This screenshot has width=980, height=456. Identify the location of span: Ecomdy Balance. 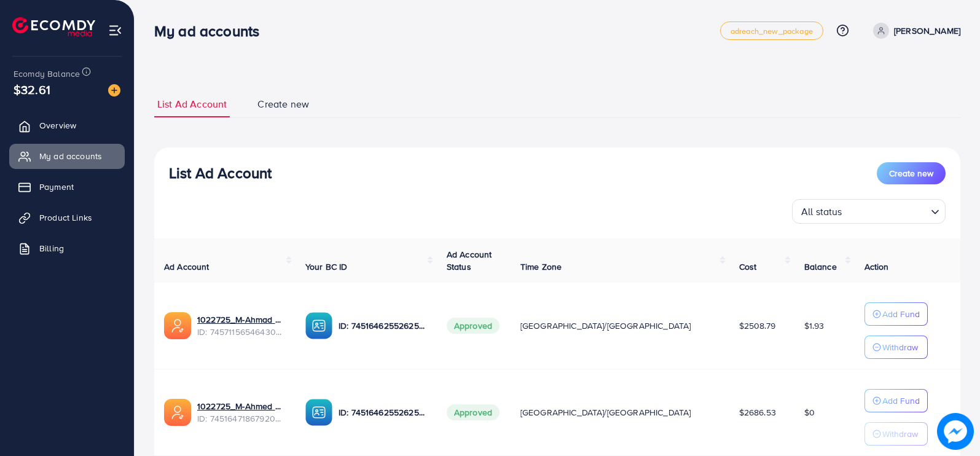
(47, 74).